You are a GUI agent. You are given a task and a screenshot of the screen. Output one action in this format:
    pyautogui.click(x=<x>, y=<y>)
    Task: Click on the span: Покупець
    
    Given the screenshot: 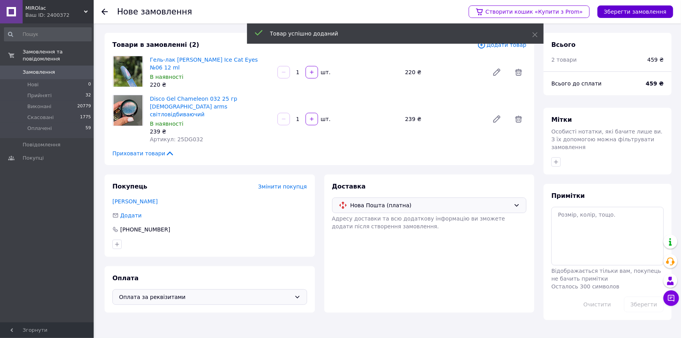 What is the action you would take?
    pyautogui.click(x=130, y=186)
    